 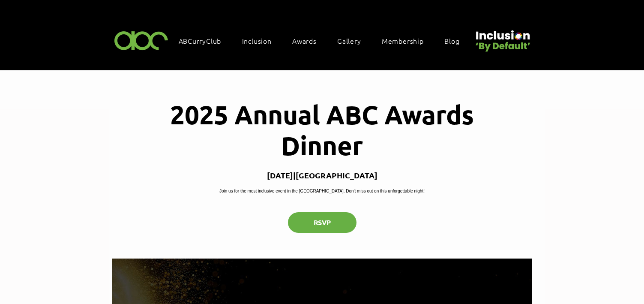 I want to click on span: Blog, so click(x=452, y=41).